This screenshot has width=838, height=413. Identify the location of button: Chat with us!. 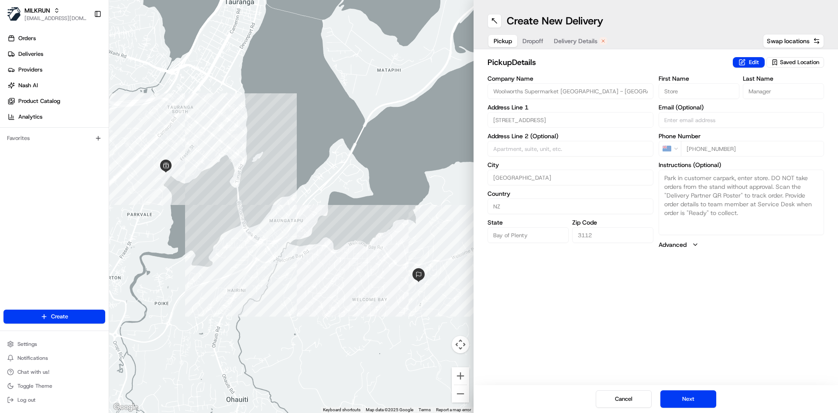
(54, 372).